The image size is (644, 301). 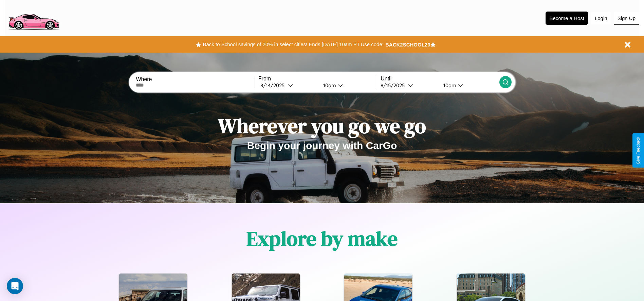 I want to click on button: Sign Up, so click(x=627, y=18).